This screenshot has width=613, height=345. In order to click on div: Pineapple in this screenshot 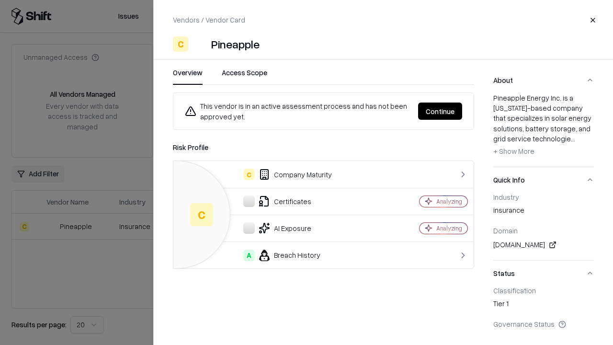, I will do `click(235, 44)`.